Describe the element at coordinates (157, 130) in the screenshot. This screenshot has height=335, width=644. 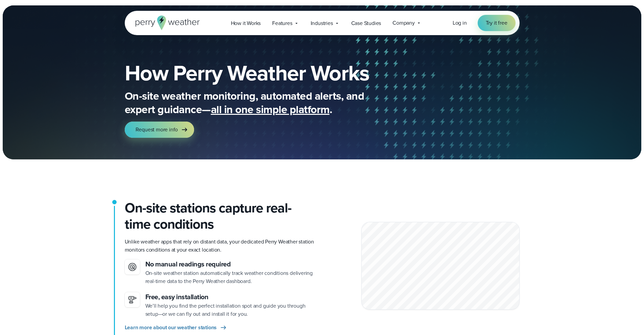
I see `span: Request more info` at that location.